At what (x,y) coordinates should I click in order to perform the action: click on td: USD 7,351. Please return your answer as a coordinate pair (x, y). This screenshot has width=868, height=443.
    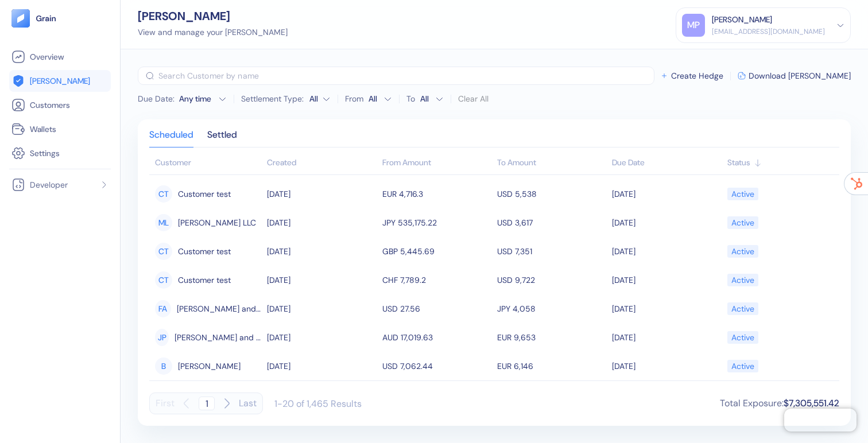
    Looking at the image, I should click on (551, 251).